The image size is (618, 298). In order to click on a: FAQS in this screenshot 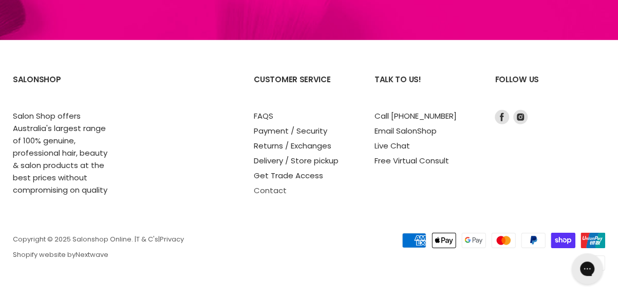, I will do `click(264, 116)`.